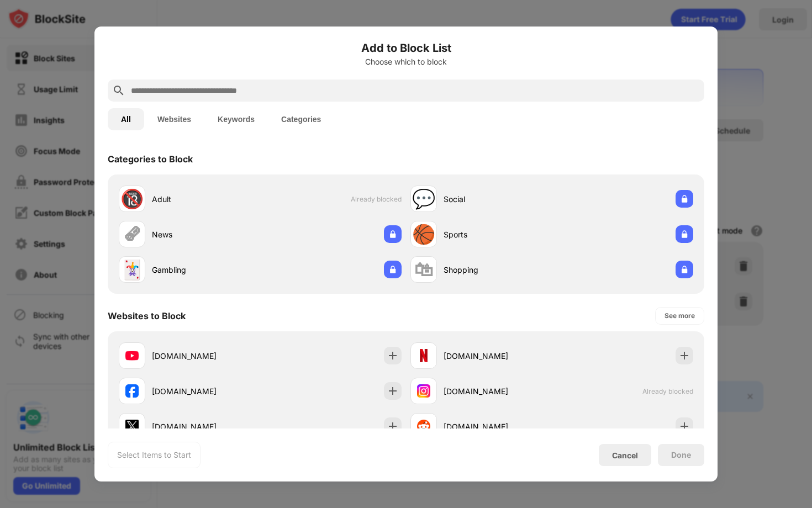 The width and height of the screenshot is (812, 508). I want to click on div: See more, so click(679, 316).